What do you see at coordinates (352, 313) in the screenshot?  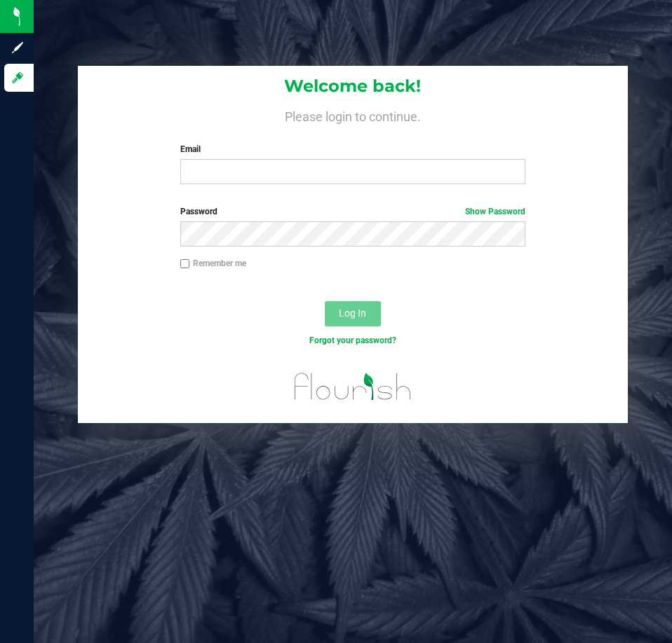 I see `span: Log In` at bounding box center [352, 313].